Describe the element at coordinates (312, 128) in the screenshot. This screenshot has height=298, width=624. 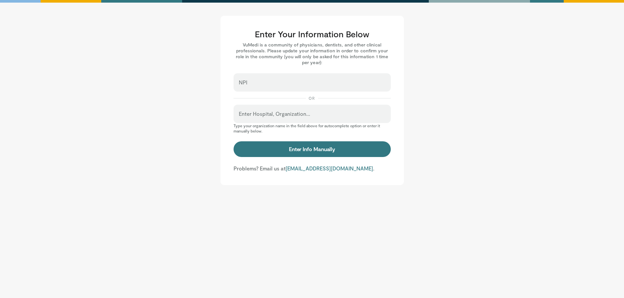
I see `p: Type your organization name in the field above for autocomplete option or enter it manually below.` at that location.